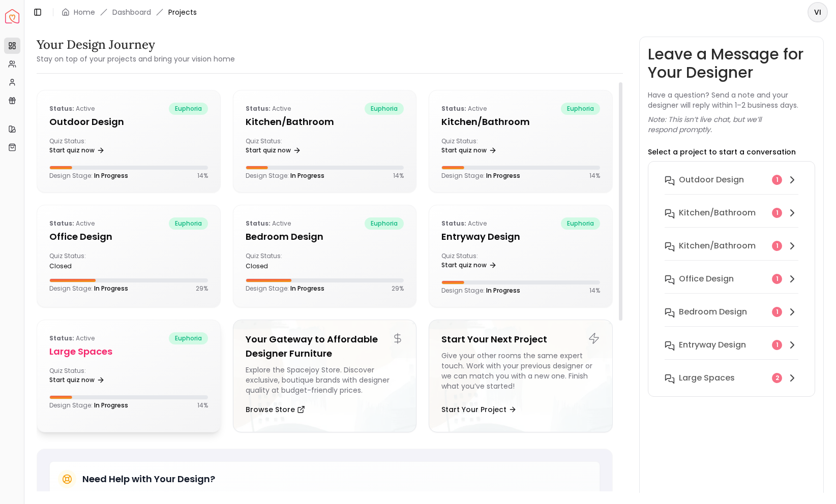 This screenshot has width=836, height=504. I want to click on h5: Office design, so click(128, 237).